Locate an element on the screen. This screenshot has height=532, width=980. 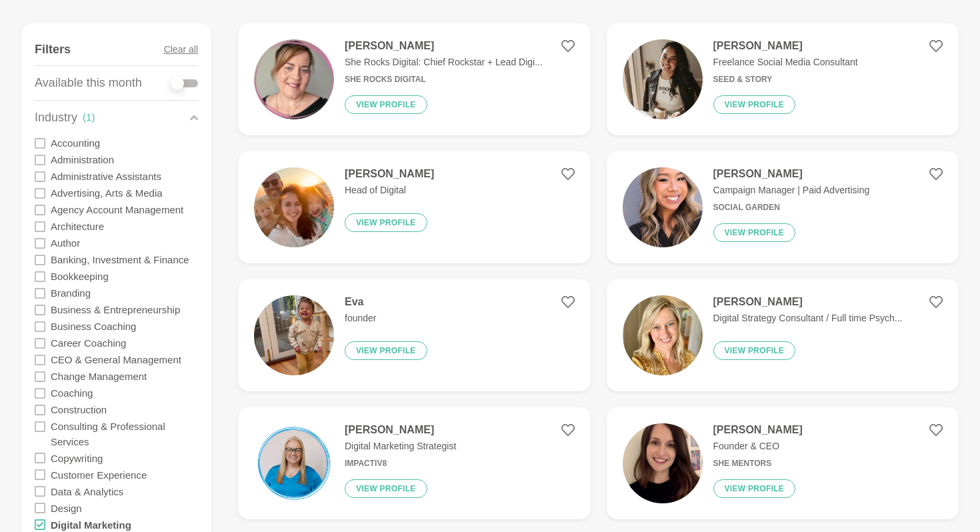
label: Administration is located at coordinates (82, 159).